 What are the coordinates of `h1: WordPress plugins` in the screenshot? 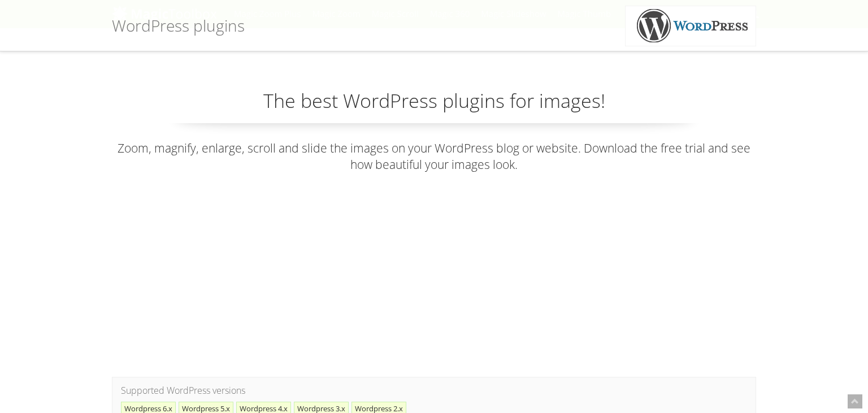 It's located at (178, 26).